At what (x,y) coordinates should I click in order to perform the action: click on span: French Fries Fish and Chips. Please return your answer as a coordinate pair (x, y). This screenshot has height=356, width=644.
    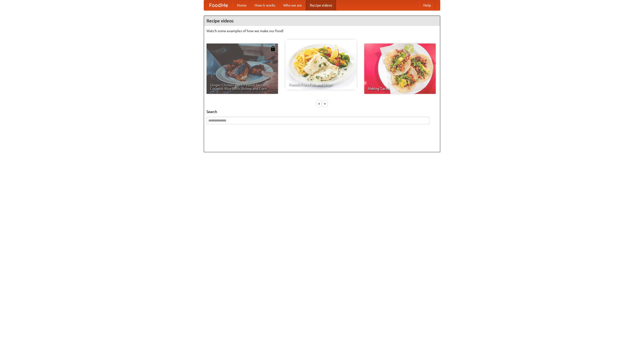
    Looking at the image, I should click on (321, 85).